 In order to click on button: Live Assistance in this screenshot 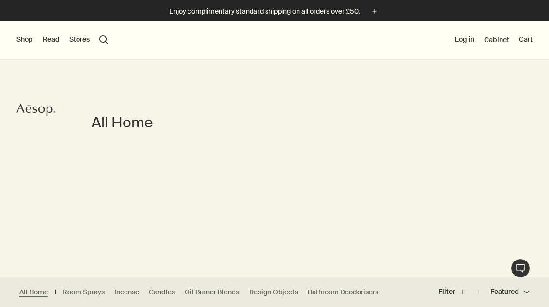, I will do `click(520, 268)`.